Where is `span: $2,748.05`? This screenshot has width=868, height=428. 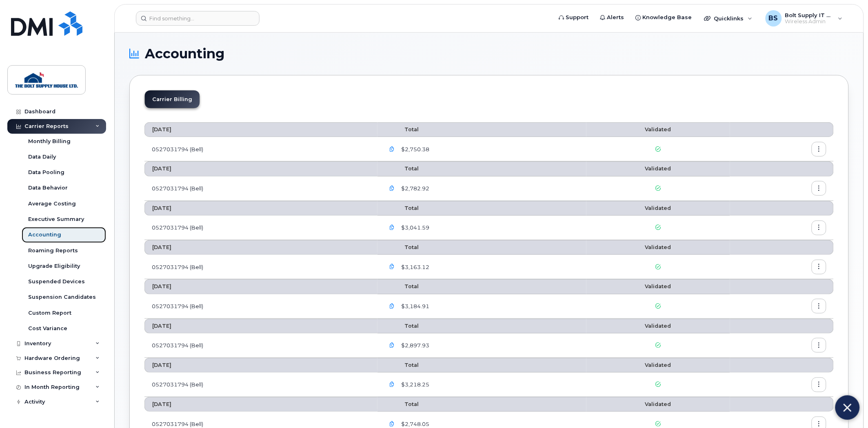
span: $2,748.05 is located at coordinates (414, 424).